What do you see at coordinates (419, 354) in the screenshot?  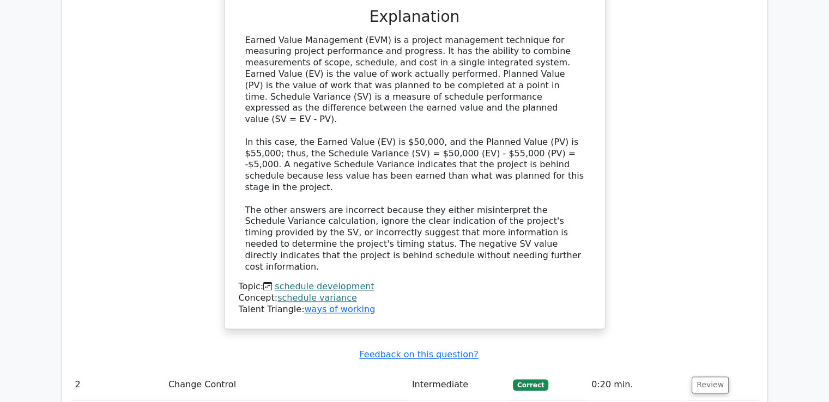 I see `a: Feedback on this question?` at bounding box center [419, 354].